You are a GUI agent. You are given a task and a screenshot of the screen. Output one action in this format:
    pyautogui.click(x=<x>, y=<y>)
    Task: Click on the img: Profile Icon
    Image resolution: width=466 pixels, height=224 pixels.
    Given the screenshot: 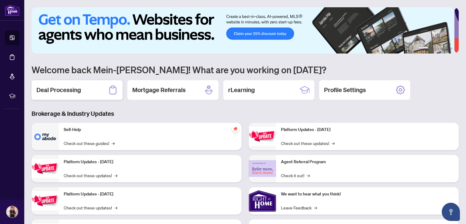 What is the action you would take?
    pyautogui.click(x=12, y=212)
    